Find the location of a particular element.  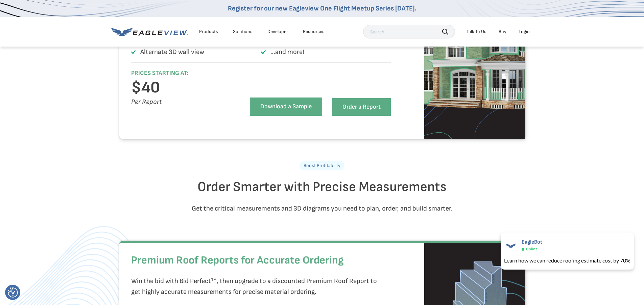

span: Online is located at coordinates (532, 249).